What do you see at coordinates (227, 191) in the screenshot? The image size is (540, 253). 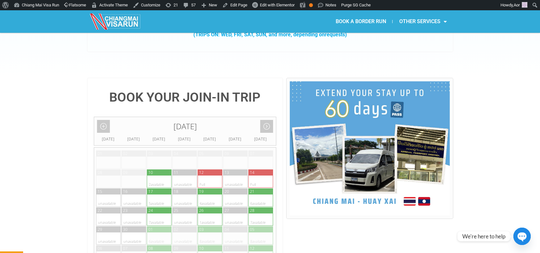 I see `div: 20` at bounding box center [227, 191].